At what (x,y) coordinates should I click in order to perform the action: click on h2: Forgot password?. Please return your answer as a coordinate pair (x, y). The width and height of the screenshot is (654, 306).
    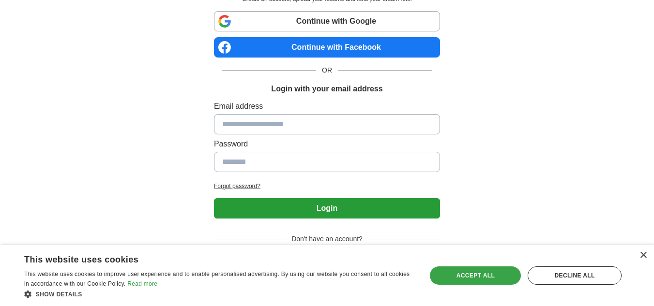
    Looking at the image, I should click on (327, 186).